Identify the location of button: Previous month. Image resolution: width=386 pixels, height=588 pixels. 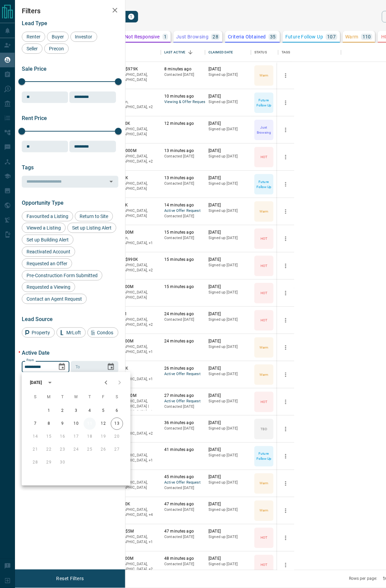
(106, 382).